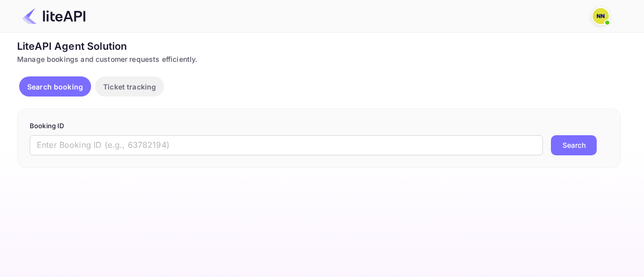  I want to click on img: LiteAPI Logo, so click(54, 16).